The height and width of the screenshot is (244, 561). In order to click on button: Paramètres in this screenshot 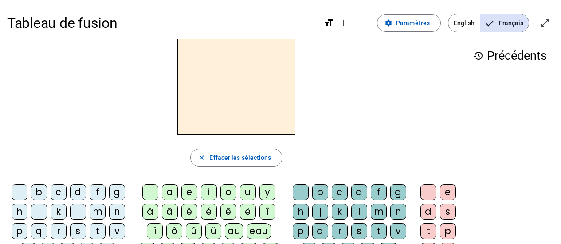, I will do `click(409, 23)`.